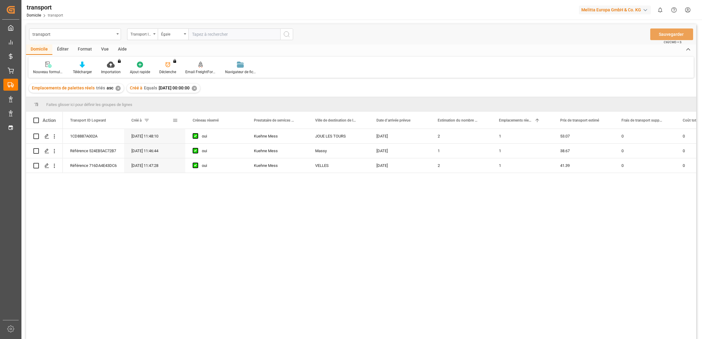 This screenshot has width=702, height=339. What do you see at coordinates (584, 151) in the screenshot?
I see `div: 38.67` at bounding box center [584, 151].